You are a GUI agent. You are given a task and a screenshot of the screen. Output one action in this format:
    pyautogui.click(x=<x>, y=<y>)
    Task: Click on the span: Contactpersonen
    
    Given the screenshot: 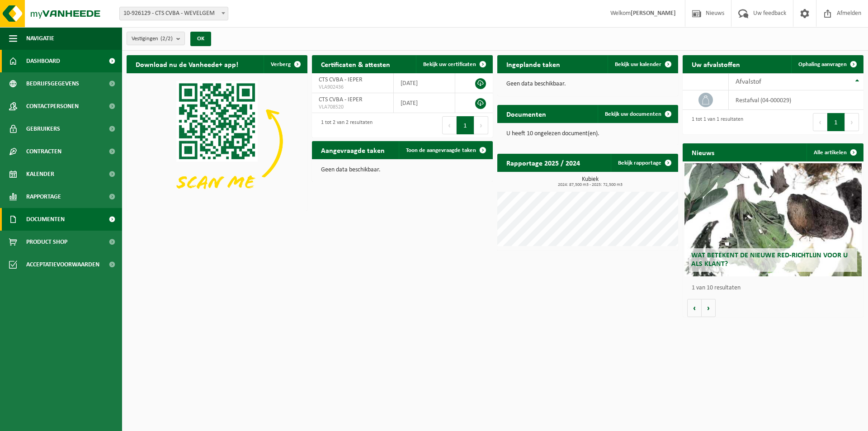 What is the action you would take?
    pyautogui.click(x=53, y=106)
    